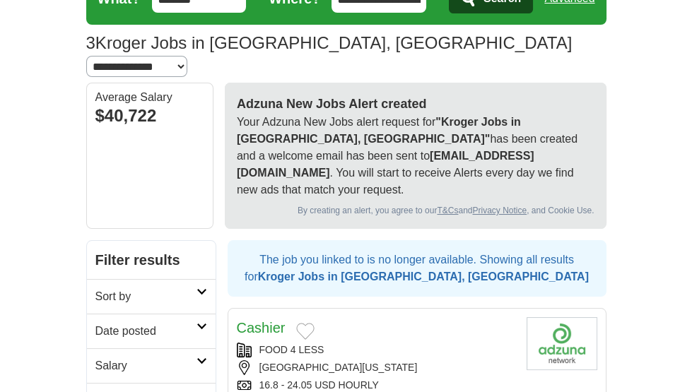  I want to click on a: Cashier, so click(261, 328).